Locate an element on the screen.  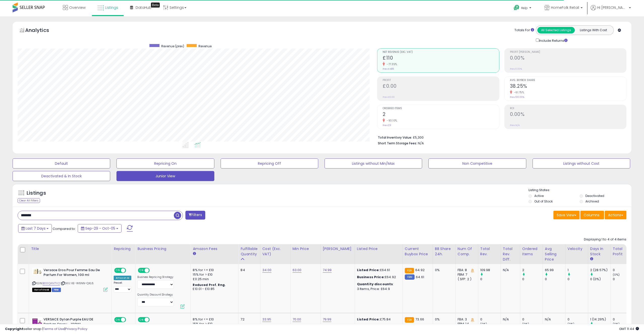
small: Amazon Fees. is located at coordinates (194, 254).